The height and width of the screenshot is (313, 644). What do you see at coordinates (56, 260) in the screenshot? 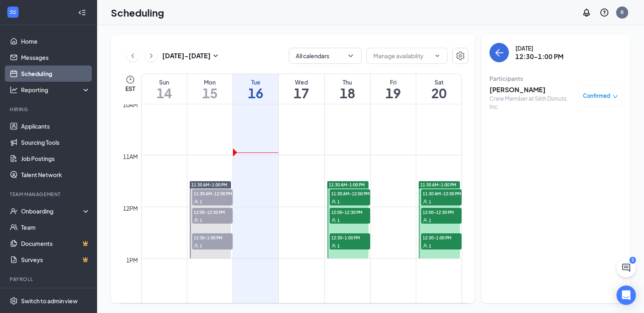
I see `a: SurveysCrown` at bounding box center [56, 260].